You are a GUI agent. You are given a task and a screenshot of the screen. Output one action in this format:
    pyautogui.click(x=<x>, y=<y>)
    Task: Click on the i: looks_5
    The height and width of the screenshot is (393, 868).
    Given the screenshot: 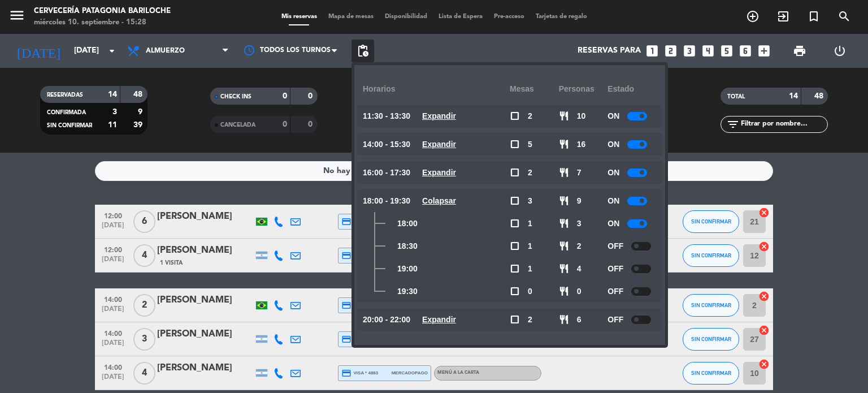 What is the action you would take?
    pyautogui.click(x=727, y=51)
    